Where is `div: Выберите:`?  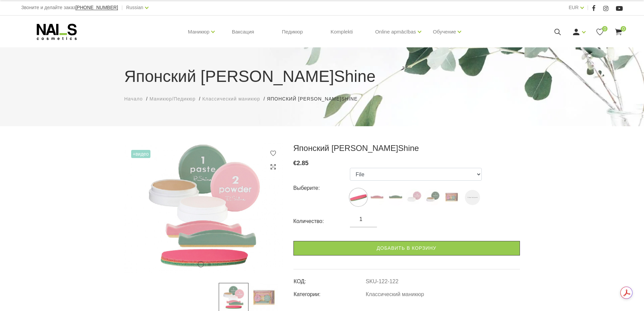
div: Выберите: is located at coordinates (322, 188).